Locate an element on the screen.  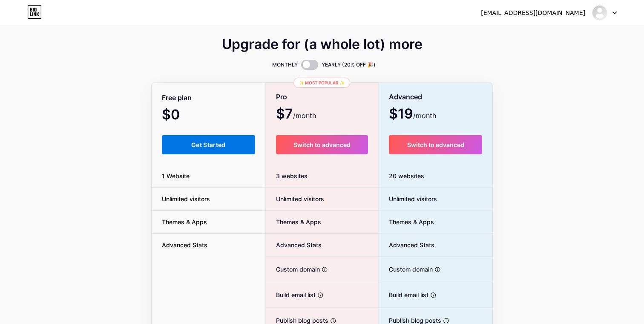
span: Pro is located at coordinates (282, 97).